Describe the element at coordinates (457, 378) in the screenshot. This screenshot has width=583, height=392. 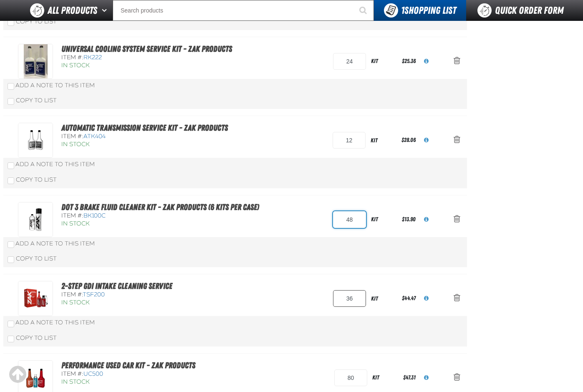
I see `button: Action Remove Performance Used Car Kit - ZAK Products from Shopping Cart` at that location.